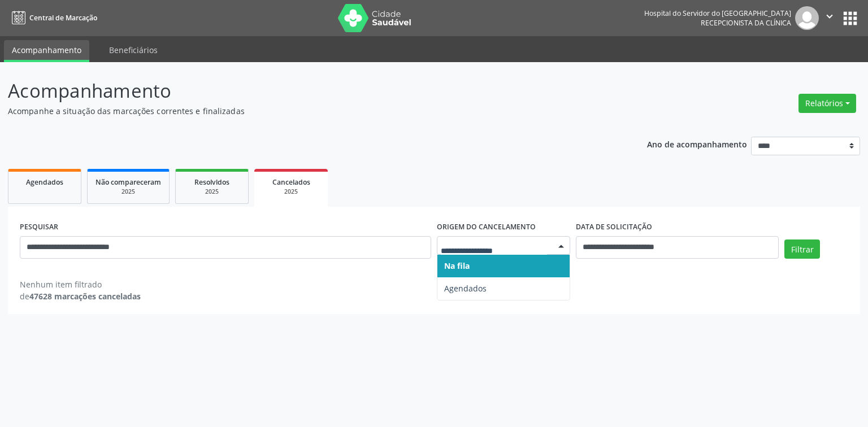 The width and height of the screenshot is (868, 427). I want to click on a: Acompanhamento, so click(46, 51).